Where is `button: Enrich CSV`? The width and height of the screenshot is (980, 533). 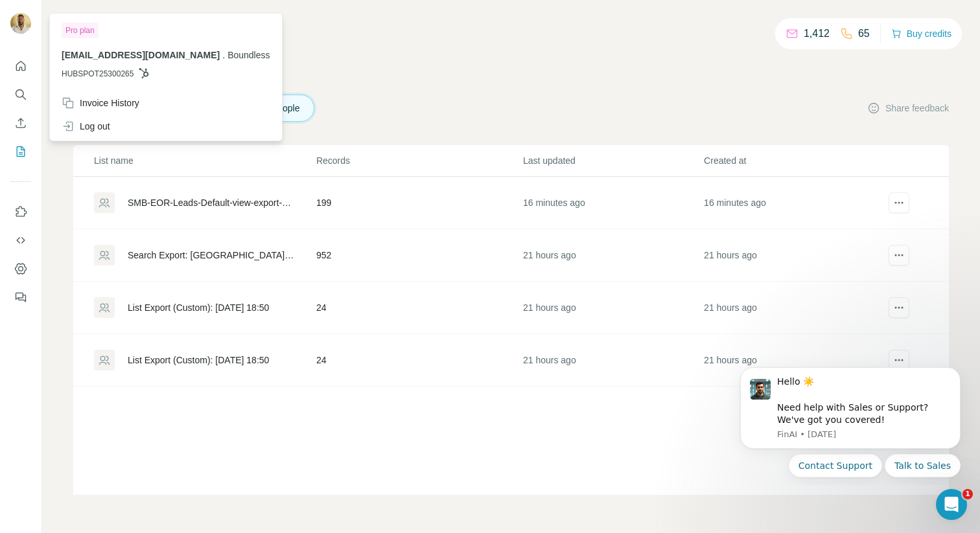 button: Enrich CSV is located at coordinates (21, 123).